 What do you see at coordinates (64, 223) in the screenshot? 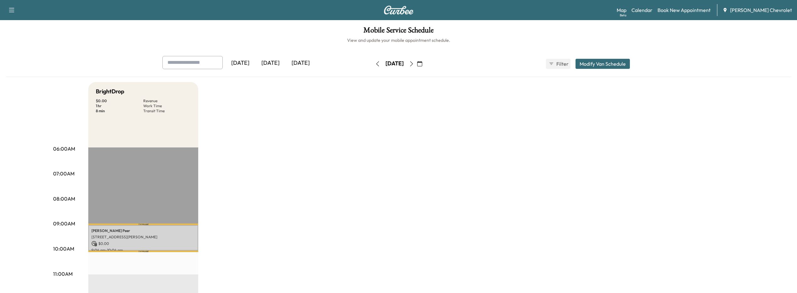
I see `p: 09:00AM` at bounding box center [64, 223].